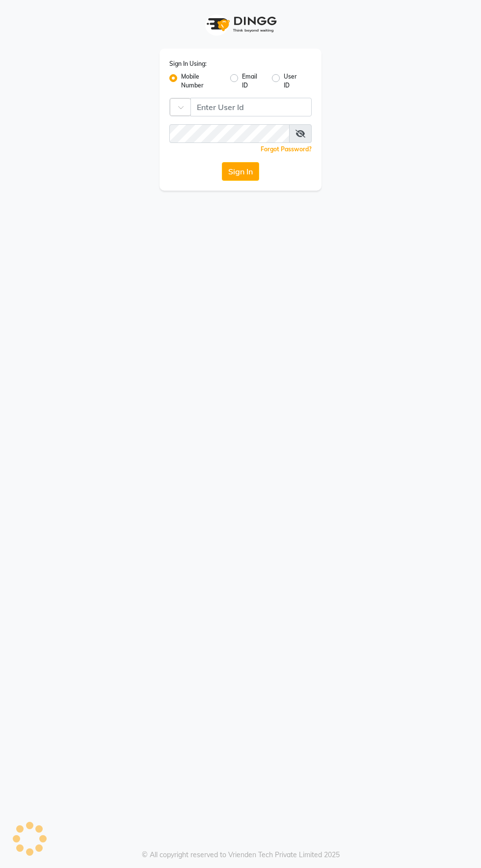  I want to click on label: User ID, so click(294, 81).